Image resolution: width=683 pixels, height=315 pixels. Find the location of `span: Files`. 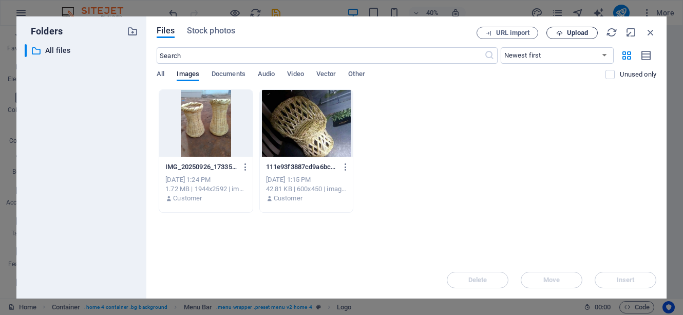

span: Files is located at coordinates (165, 31).